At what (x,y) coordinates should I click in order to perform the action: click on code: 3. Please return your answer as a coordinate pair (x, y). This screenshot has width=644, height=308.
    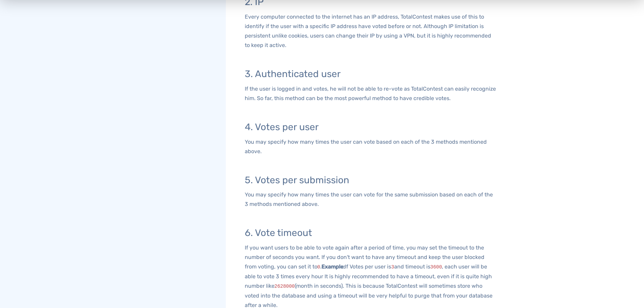
    Looking at the image, I should click on (392, 267).